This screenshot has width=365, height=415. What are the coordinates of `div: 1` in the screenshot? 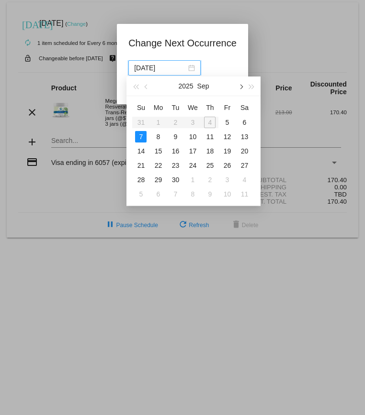 It's located at (192, 180).